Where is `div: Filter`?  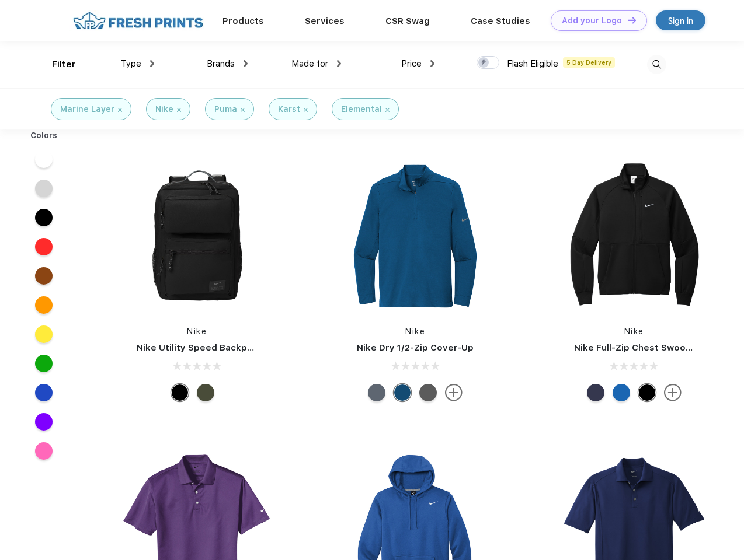 div: Filter is located at coordinates (64, 64).